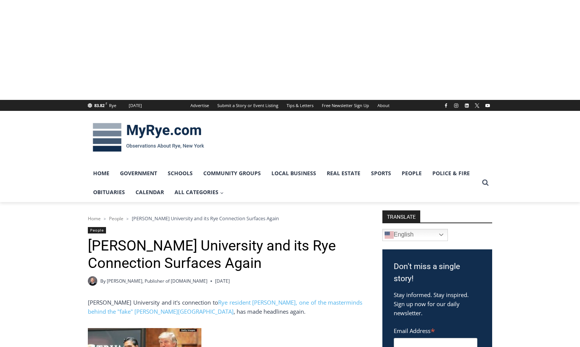 This screenshot has height=347, width=580. Describe the element at coordinates (290, 105) in the screenshot. I see `nav: Secondary Navigation` at that location.